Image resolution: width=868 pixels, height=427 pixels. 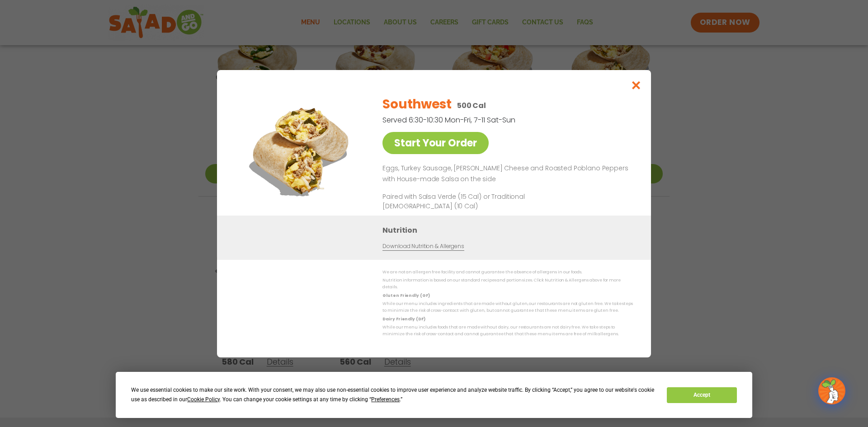 What do you see at coordinates (393, 395) in the screenshot?
I see `div: We use essential cookies to make our site work. With your consent, we may also use non-essential ...` at bounding box center [393, 395].